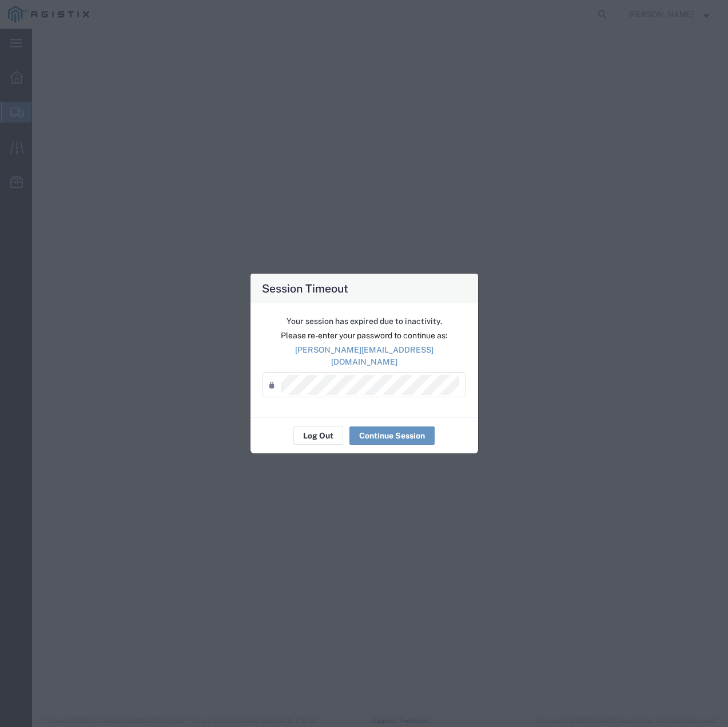  I want to click on button: Continue Session, so click(392, 435).